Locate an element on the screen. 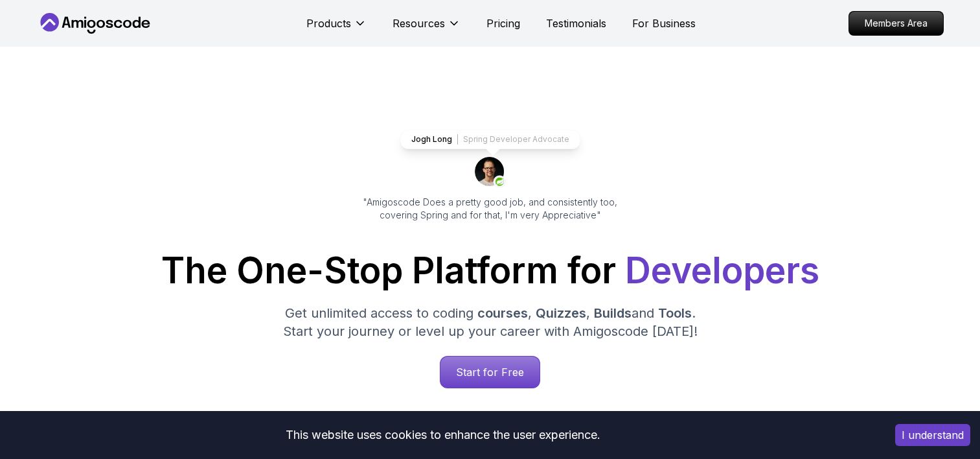 The image size is (980, 459). span: Builds is located at coordinates (613, 313).